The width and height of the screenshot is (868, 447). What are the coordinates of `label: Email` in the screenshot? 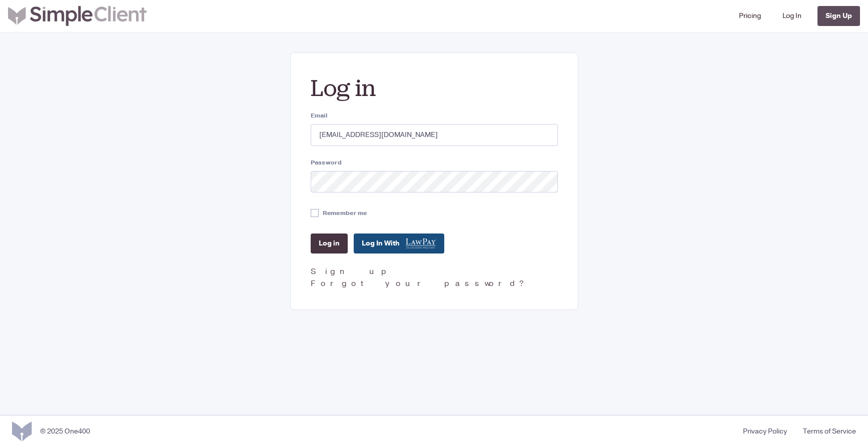 It's located at (434, 116).